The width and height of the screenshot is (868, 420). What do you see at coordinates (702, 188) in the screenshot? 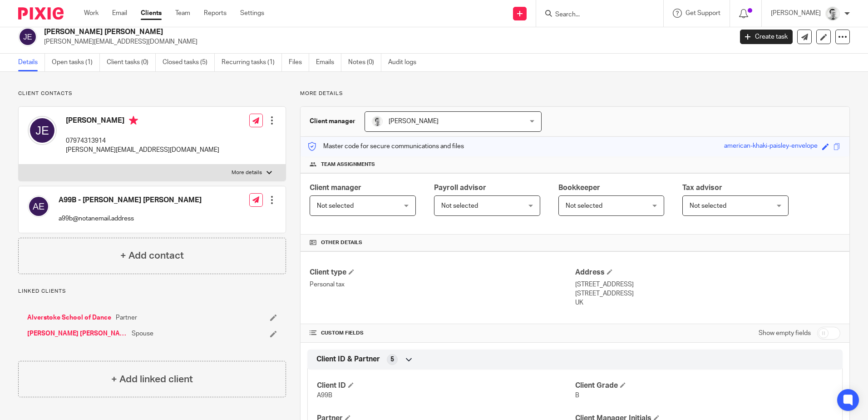
I see `span: Tax advisor` at bounding box center [702, 188].